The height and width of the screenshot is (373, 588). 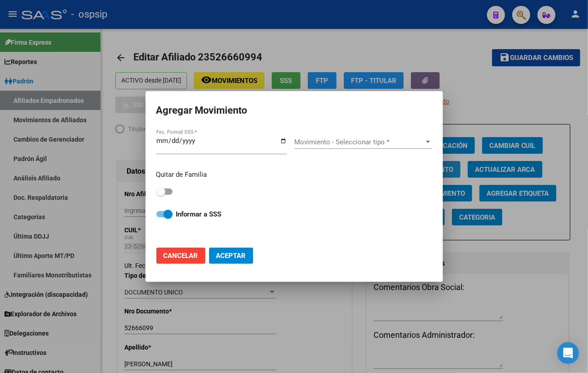 I want to click on h2: Agregar Movimiento, so click(x=294, y=110).